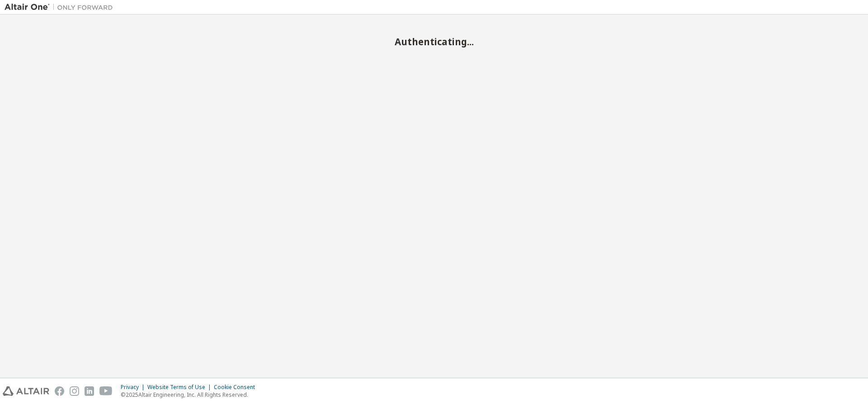 Image resolution: width=868 pixels, height=404 pixels. What do you see at coordinates (134, 388) in the screenshot?
I see `div: Privacy` at bounding box center [134, 388].